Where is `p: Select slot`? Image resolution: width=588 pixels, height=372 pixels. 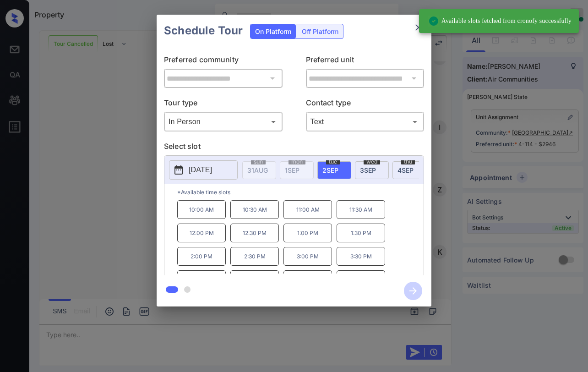
p: Select slot is located at coordinates (294, 148).